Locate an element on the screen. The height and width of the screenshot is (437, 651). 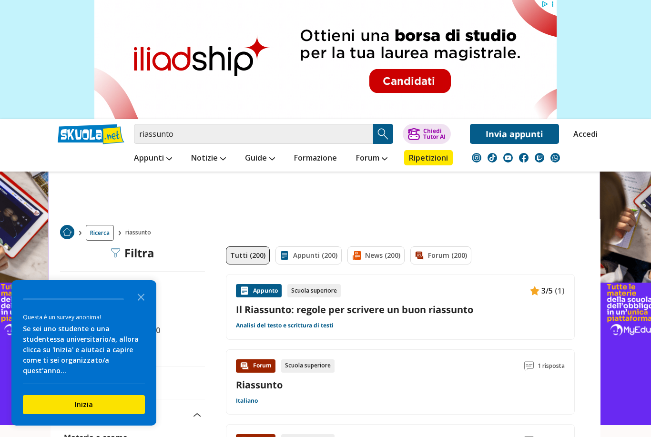
a: Appunti (200) is located at coordinates (308, 255).